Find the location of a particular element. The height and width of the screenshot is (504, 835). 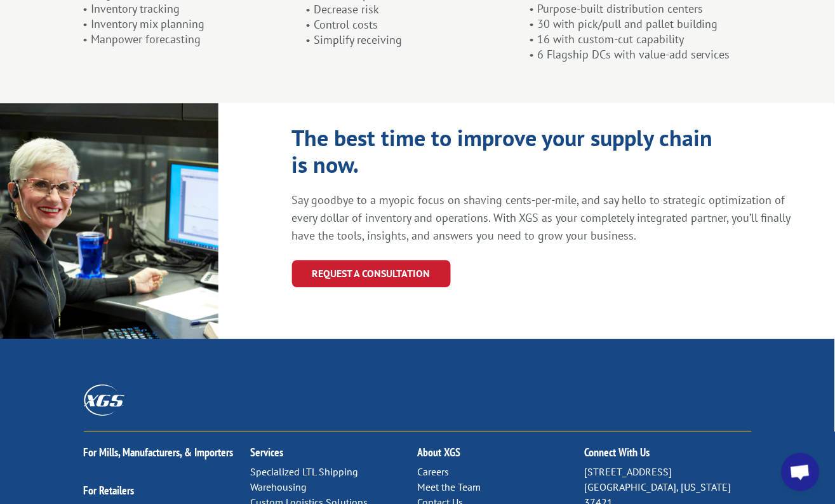

a: Specialized LTL Shipping is located at coordinates (305, 471).